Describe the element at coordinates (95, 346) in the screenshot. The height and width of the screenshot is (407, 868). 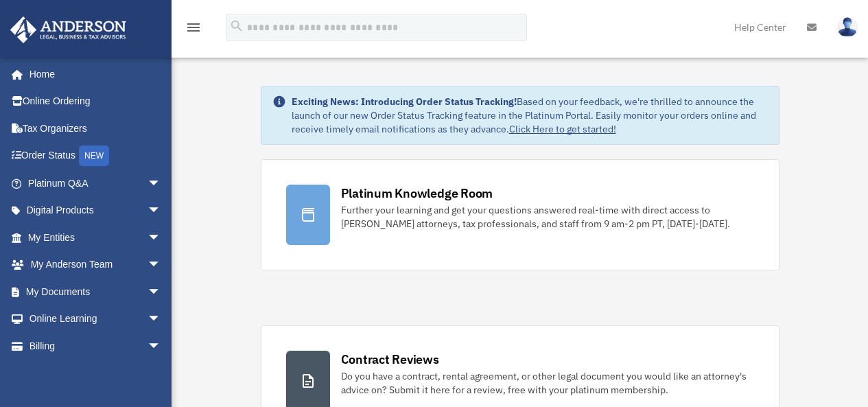
I see `a: Billingarrow_drop_down` at that location.